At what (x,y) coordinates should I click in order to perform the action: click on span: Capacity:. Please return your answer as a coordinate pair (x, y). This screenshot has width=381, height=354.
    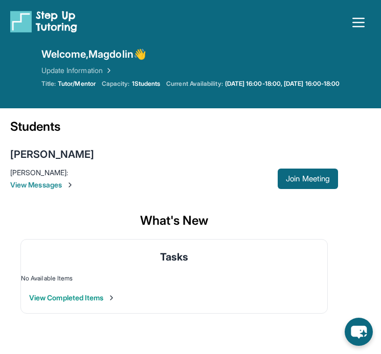
    Looking at the image, I should click on (116, 84).